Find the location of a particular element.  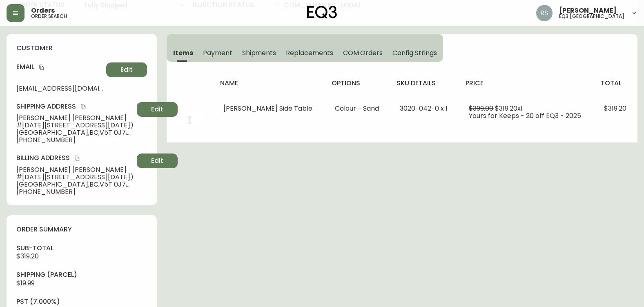

img: 3020-042-MC-400-1-ckdovslmy8r9q0198gxpa9j3v.jpg is located at coordinates (190, 118).